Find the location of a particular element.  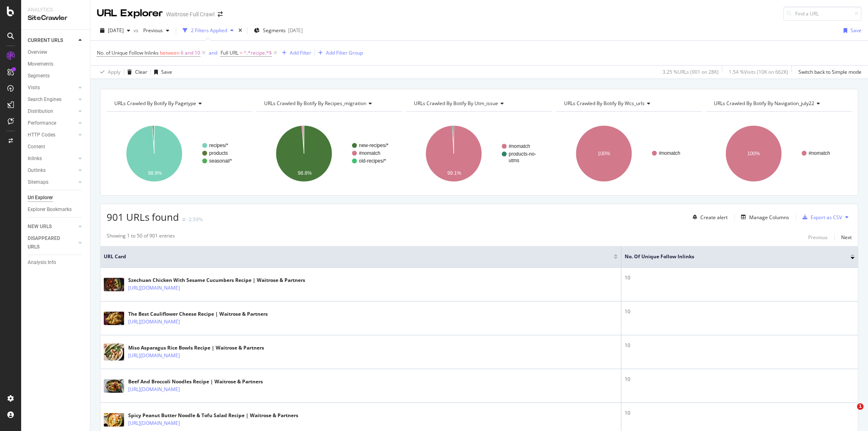

span: URLs Crawled By Botify By wcs_urls is located at coordinates (604, 103).